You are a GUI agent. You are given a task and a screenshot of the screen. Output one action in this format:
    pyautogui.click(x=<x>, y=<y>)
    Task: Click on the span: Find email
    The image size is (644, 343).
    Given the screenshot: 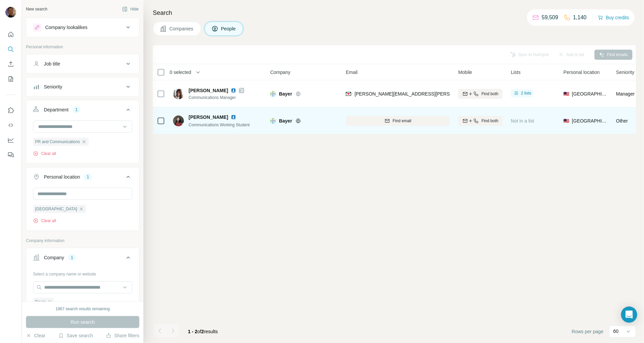 What is the action you would take?
    pyautogui.click(x=402, y=121)
    